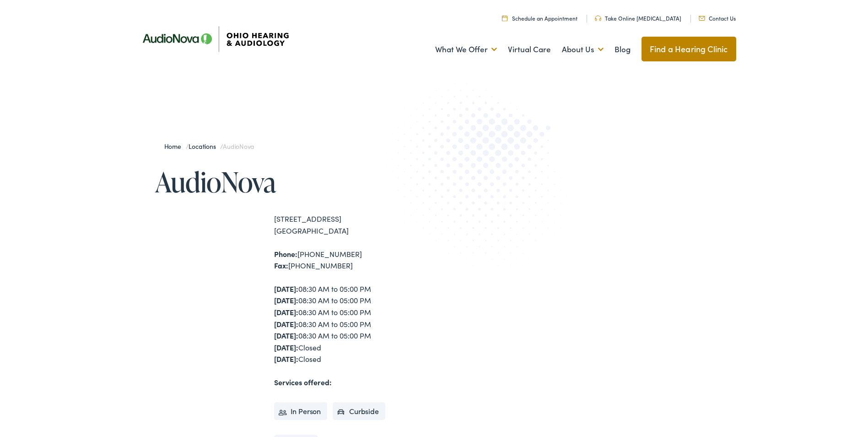 This screenshot has width=868, height=437. What do you see at coordinates (583, 49) in the screenshot?
I see `a: About Us` at bounding box center [583, 49].